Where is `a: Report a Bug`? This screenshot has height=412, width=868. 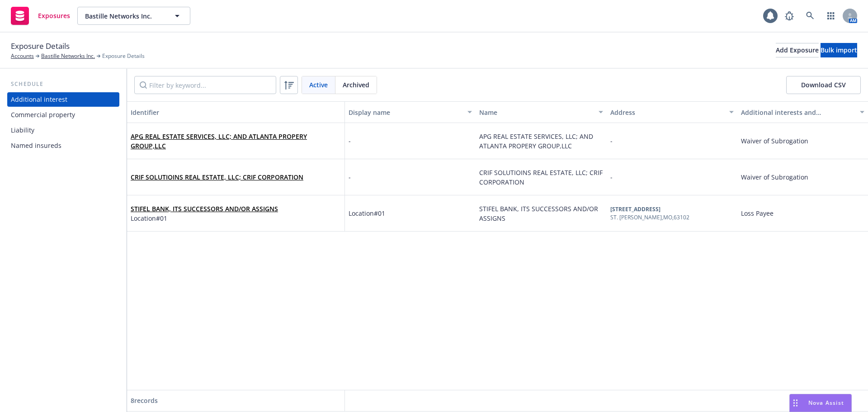 a: Report a Bug is located at coordinates (790, 16).